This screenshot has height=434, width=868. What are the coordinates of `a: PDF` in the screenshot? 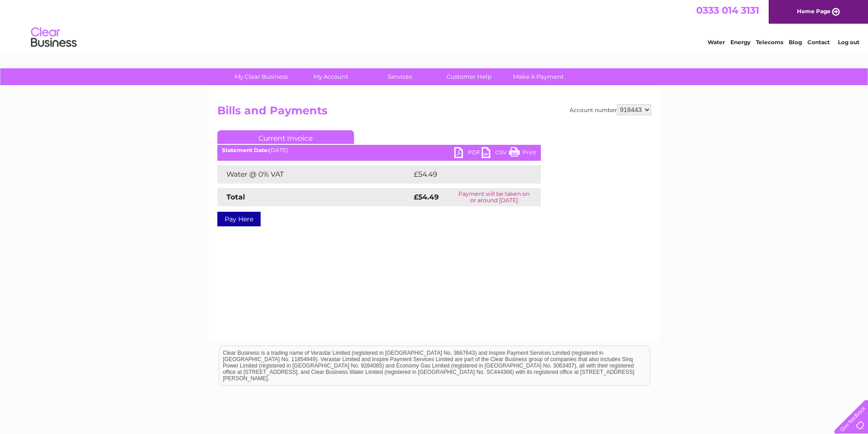 It's located at (468, 154).